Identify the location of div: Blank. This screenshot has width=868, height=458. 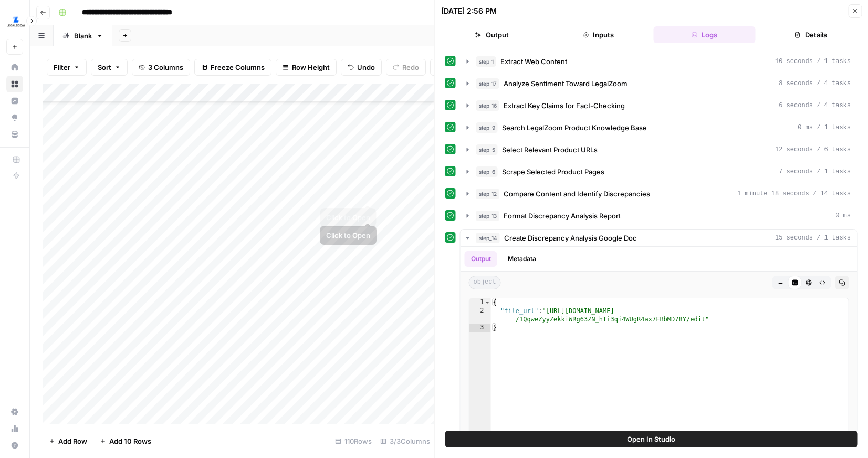
(83, 36).